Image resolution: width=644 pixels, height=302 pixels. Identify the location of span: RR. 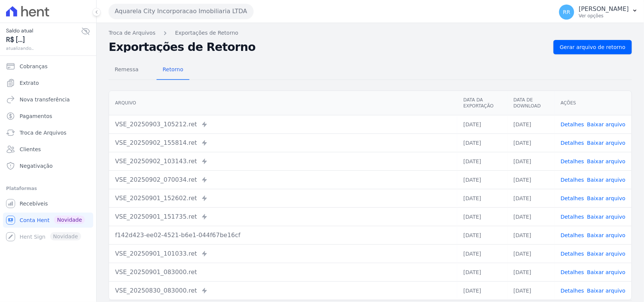
(566, 12).